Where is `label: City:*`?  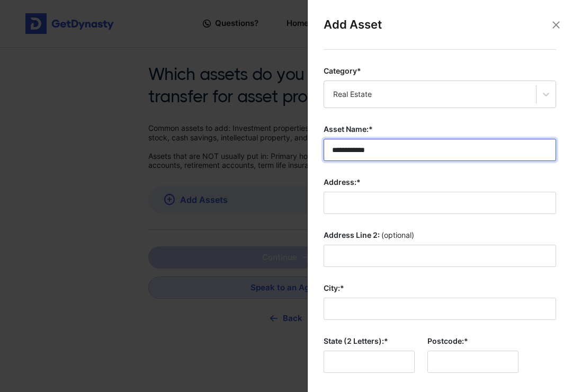
label: City:* is located at coordinates (440, 288).